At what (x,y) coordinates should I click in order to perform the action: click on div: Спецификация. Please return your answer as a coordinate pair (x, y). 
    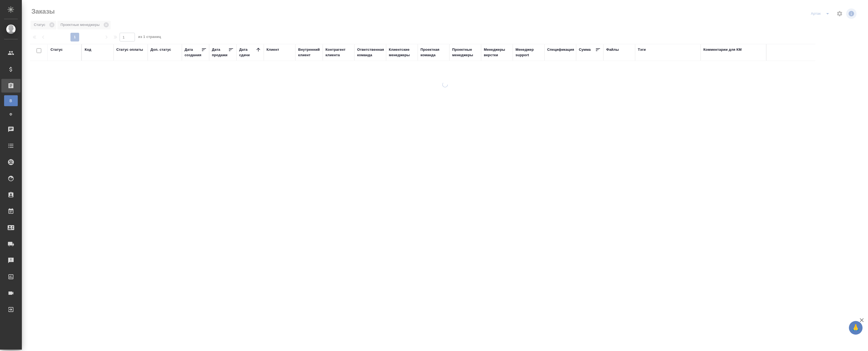
    Looking at the image, I should click on (561, 50).